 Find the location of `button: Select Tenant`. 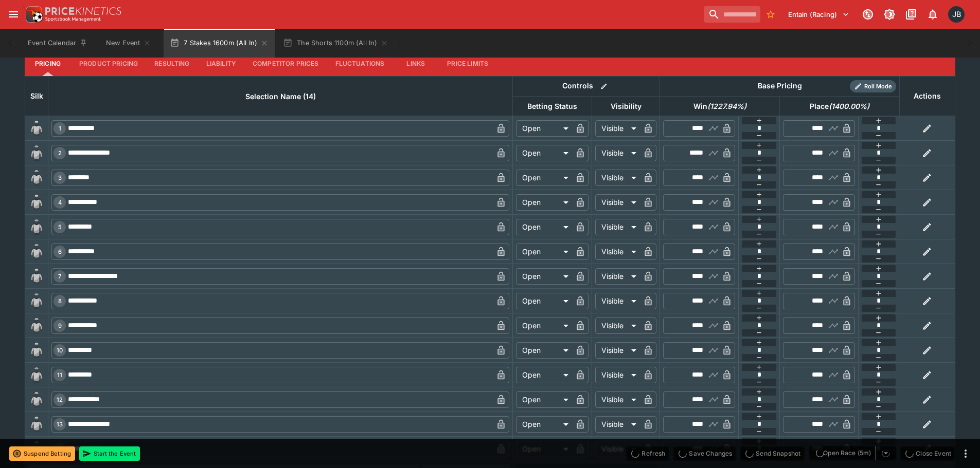

button: Select Tenant is located at coordinates (819, 14).